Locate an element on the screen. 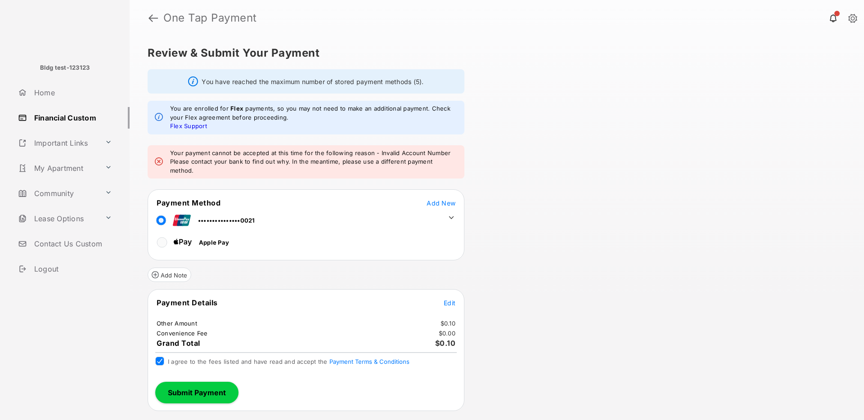 This screenshot has height=420, width=864. strong: One Tap Payment is located at coordinates (210, 18).